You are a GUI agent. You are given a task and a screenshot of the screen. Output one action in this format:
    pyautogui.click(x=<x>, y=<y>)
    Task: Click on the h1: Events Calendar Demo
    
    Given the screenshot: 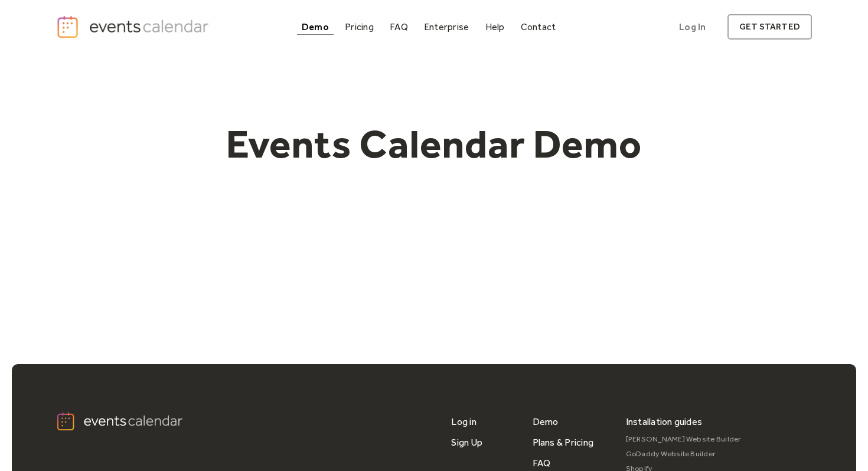 What is the action you would take?
    pyautogui.click(x=434, y=144)
    